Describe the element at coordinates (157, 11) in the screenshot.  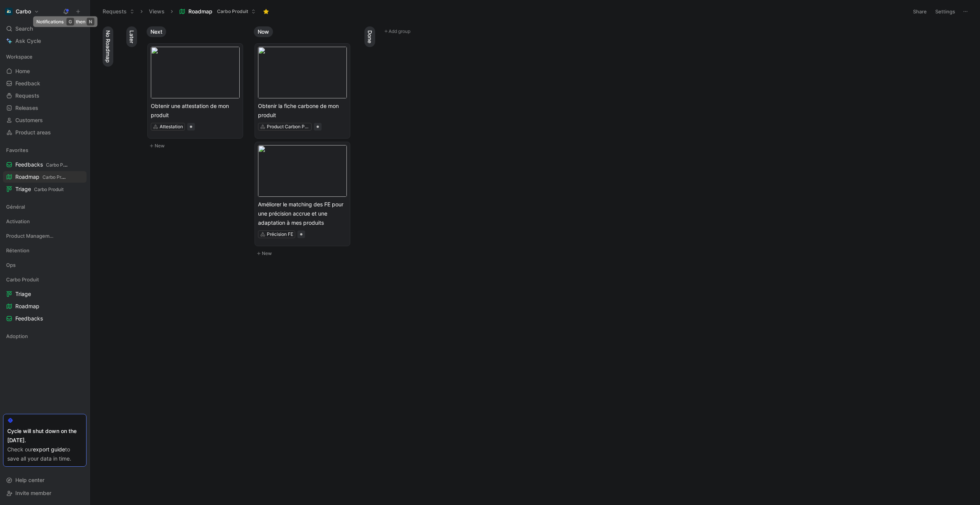
I see `button: Views` at that location.